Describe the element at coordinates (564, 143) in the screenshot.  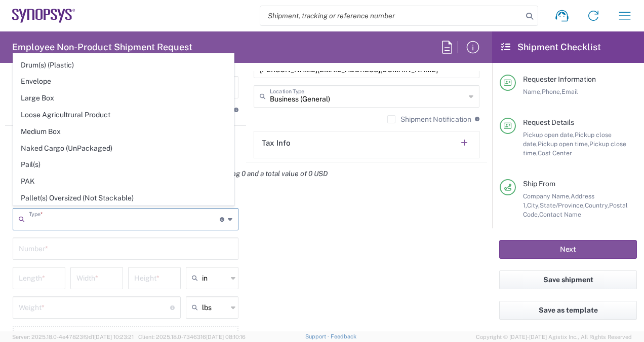
I see `span: Pickup open time,` at that location.